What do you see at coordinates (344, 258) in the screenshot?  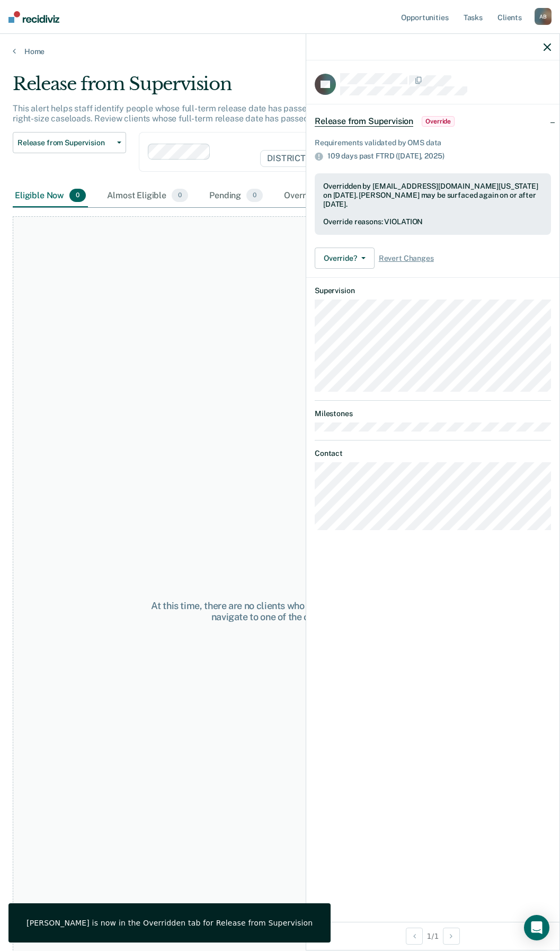 I see `button: Override?` at bounding box center [344, 258].